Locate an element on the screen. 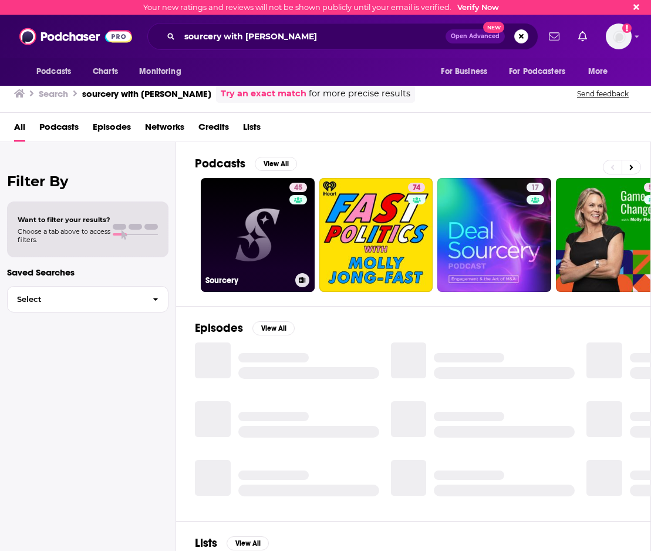  span: for more precise results is located at coordinates (359, 93).